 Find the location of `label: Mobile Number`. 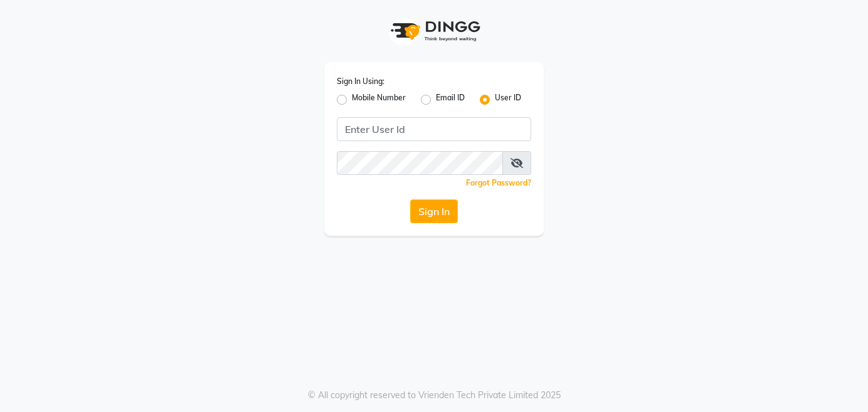

label: Mobile Number is located at coordinates (379, 100).